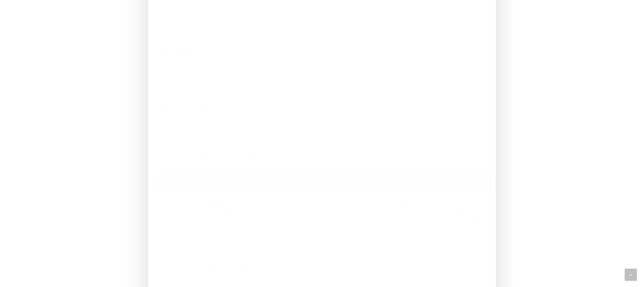 Image resolution: width=644 pixels, height=287 pixels. What do you see at coordinates (322, 106) in the screenshot?
I see `a: How long do effects last?` at bounding box center [322, 106].